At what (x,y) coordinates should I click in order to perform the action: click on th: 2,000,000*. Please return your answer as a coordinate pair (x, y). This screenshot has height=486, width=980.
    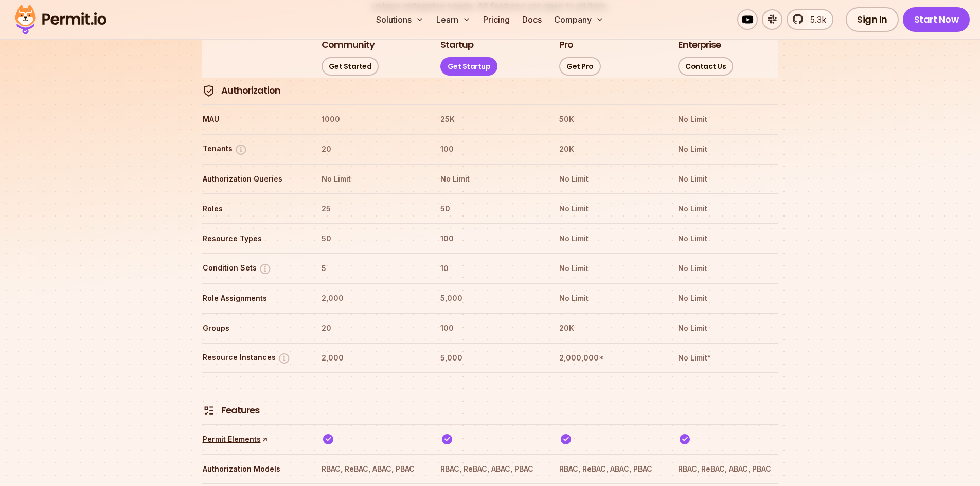
    Looking at the image, I should click on (608, 358).